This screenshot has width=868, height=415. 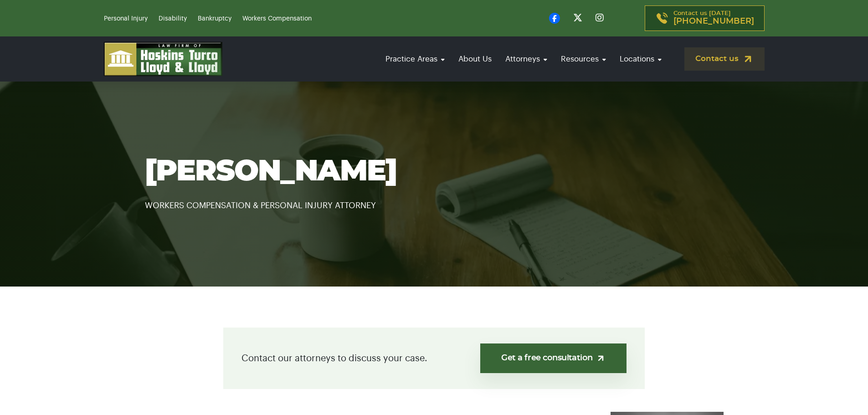 What do you see at coordinates (475, 59) in the screenshot?
I see `a: About Us` at bounding box center [475, 59].